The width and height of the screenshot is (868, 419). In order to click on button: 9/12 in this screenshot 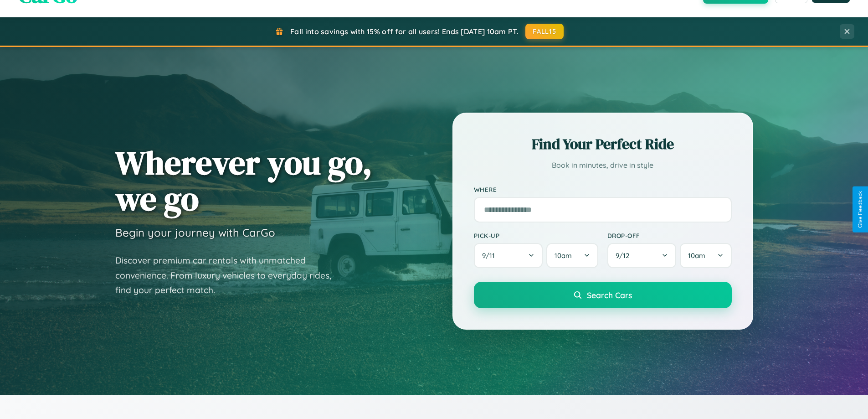, I will do `click(642, 255)`.